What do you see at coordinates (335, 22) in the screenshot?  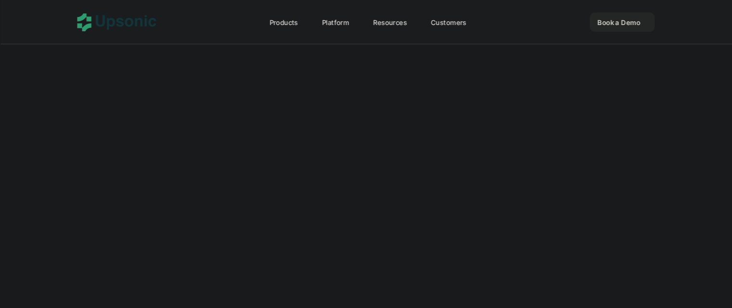 I see `p: Platform` at bounding box center [335, 22].